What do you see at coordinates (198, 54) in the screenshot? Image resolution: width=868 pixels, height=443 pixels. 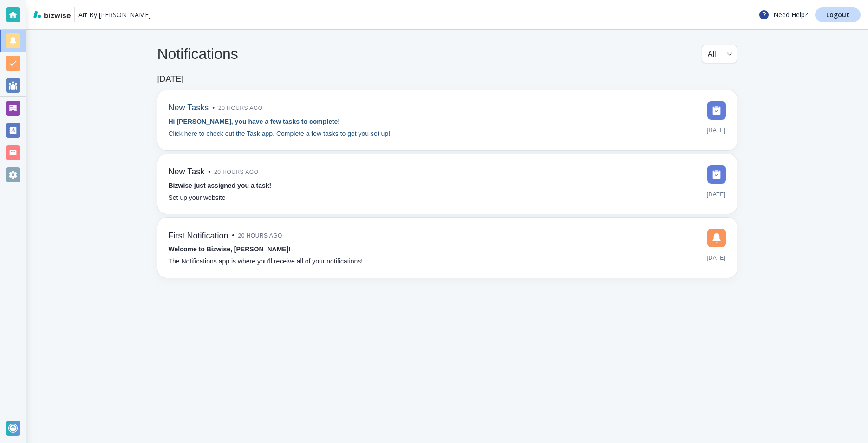 I see `h4: Notifications` at bounding box center [198, 54].